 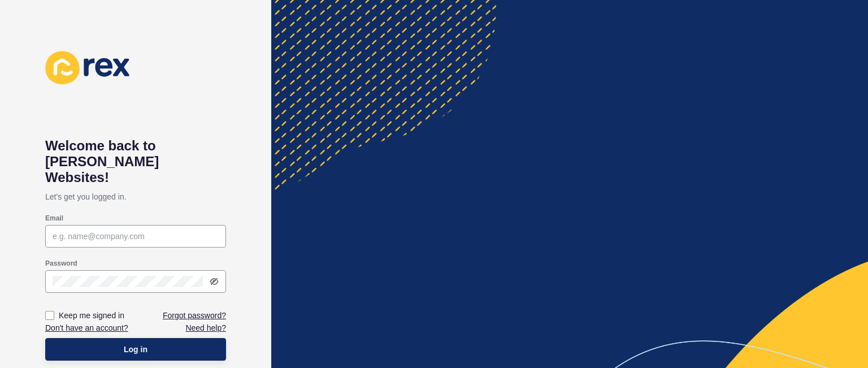 I want to click on label: Password, so click(x=61, y=263).